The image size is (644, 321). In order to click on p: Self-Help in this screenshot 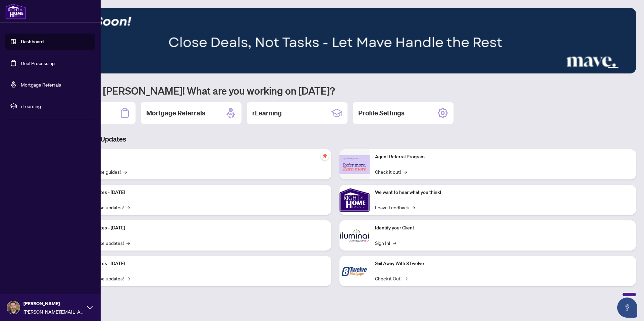, I will do `click(198, 157)`.